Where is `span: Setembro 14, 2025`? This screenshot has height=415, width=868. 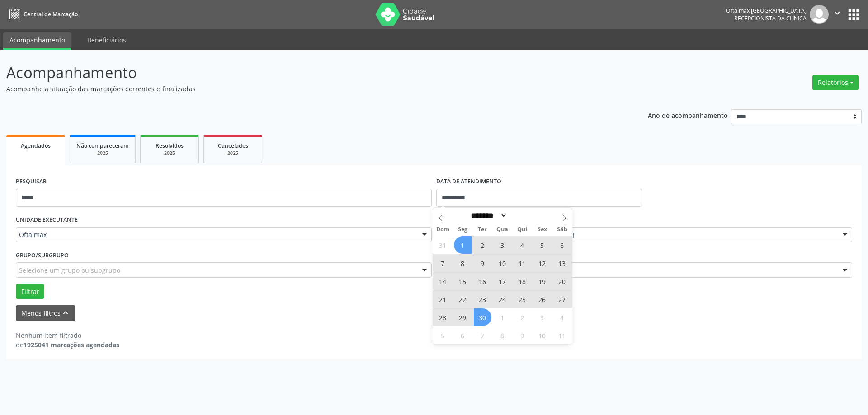
span: Setembro 14, 2025 is located at coordinates (442, 281).